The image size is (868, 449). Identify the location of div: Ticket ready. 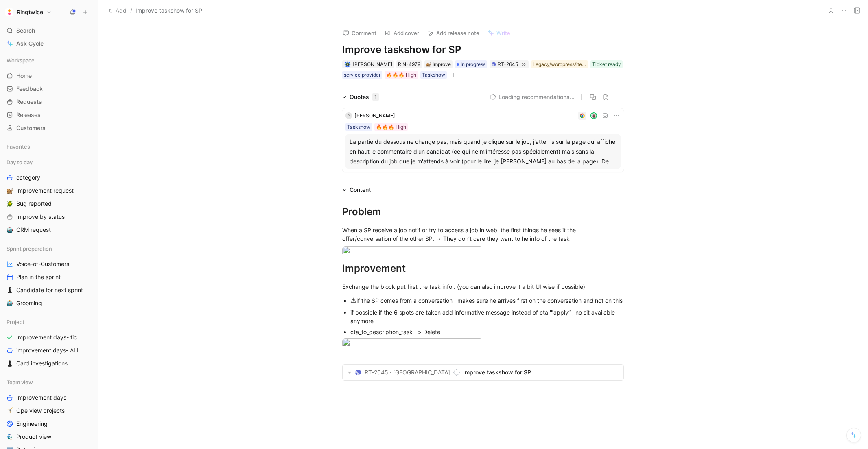
(607, 65).